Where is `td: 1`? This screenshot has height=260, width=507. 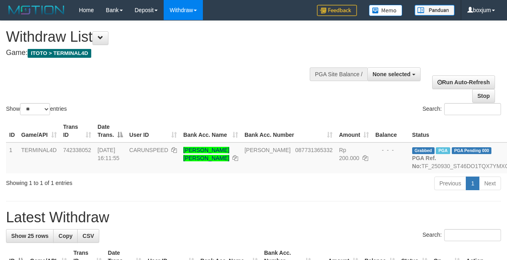 td: 1 is located at coordinates (12, 157).